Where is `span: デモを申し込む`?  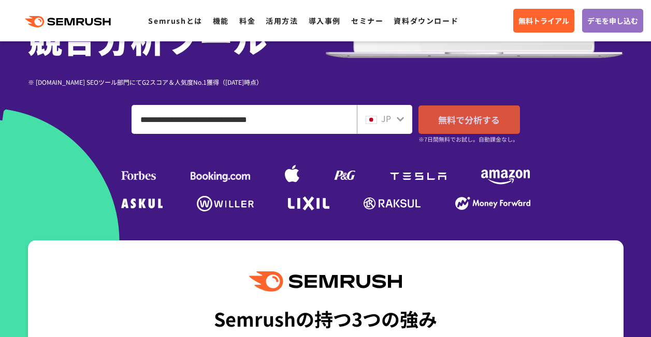
span: デモを申し込む is located at coordinates (612, 21).